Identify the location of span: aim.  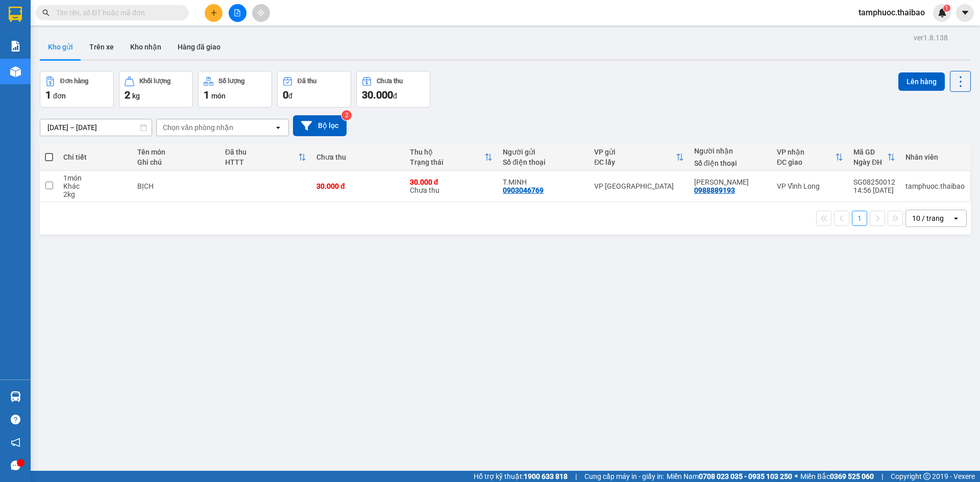
(261, 13).